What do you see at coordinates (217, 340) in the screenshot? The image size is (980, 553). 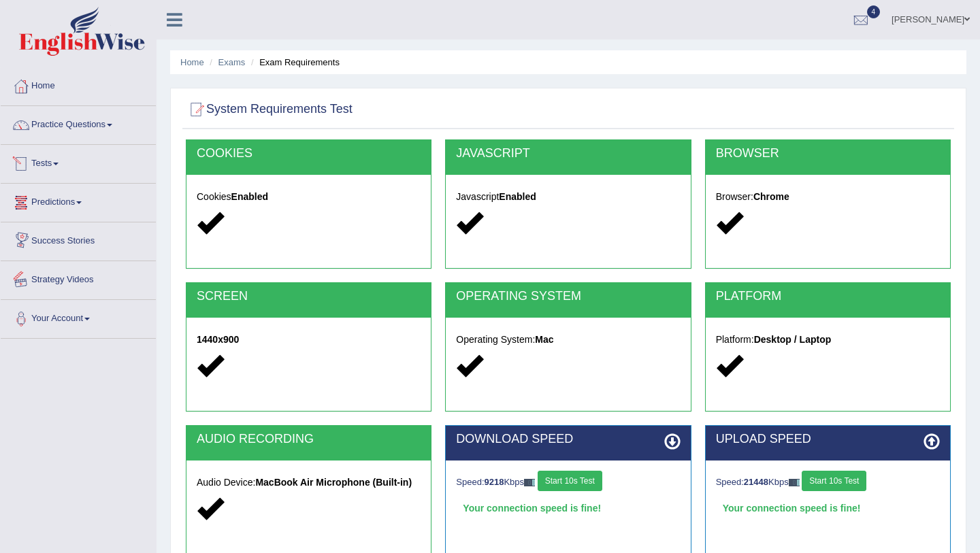 I see `strong: 1440x900` at bounding box center [217, 340].